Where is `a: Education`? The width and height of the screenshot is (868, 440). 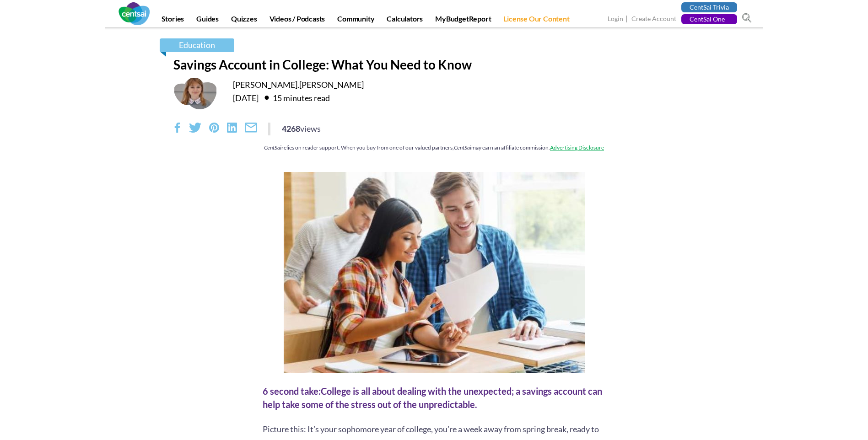
a: Education is located at coordinates (197, 45).